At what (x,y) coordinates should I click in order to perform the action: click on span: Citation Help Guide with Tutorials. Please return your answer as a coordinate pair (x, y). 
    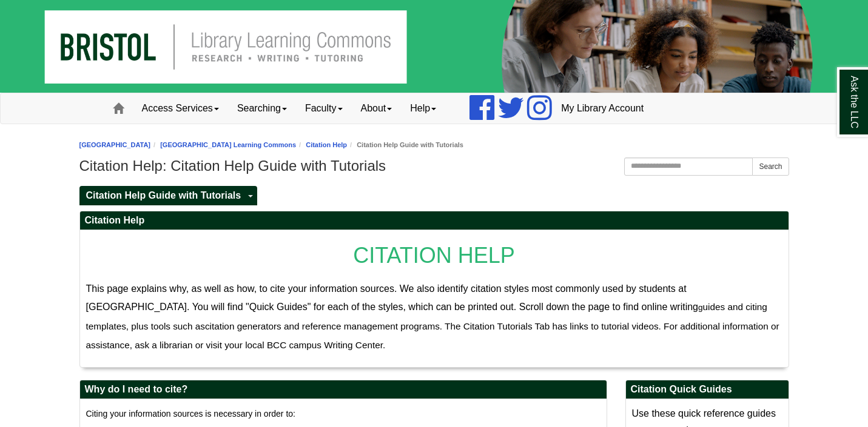
    Looking at the image, I should click on (164, 195).